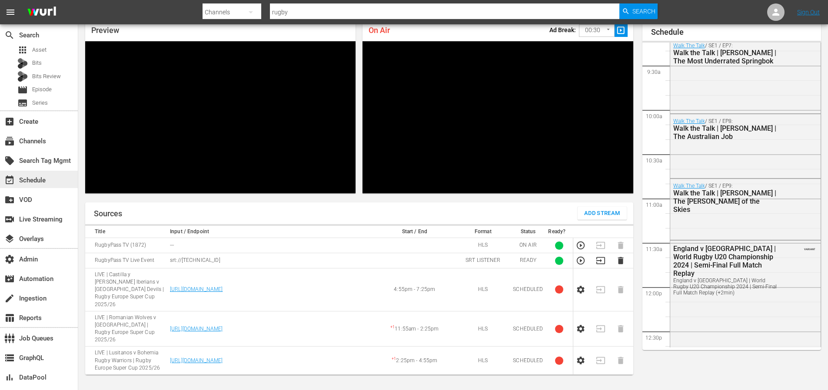 This screenshot has height=390, width=828. I want to click on td: 4:55pm - 7:25pm, so click(414, 290).